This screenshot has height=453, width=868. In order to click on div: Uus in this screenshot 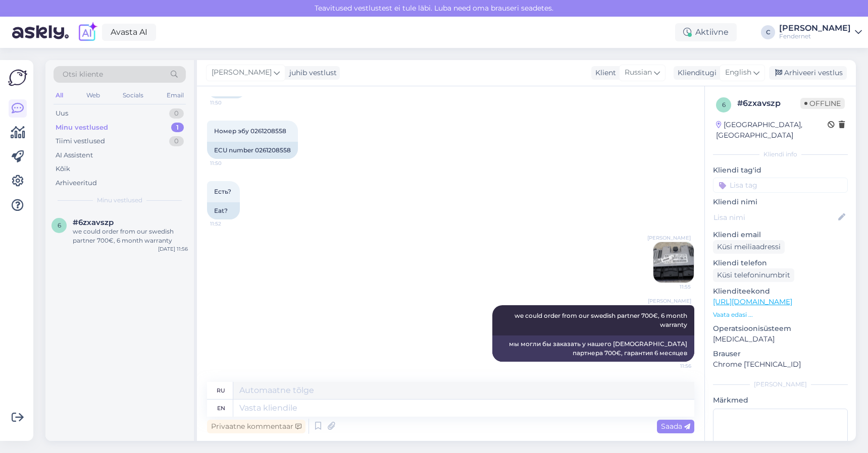, I will do `click(61, 114)`.